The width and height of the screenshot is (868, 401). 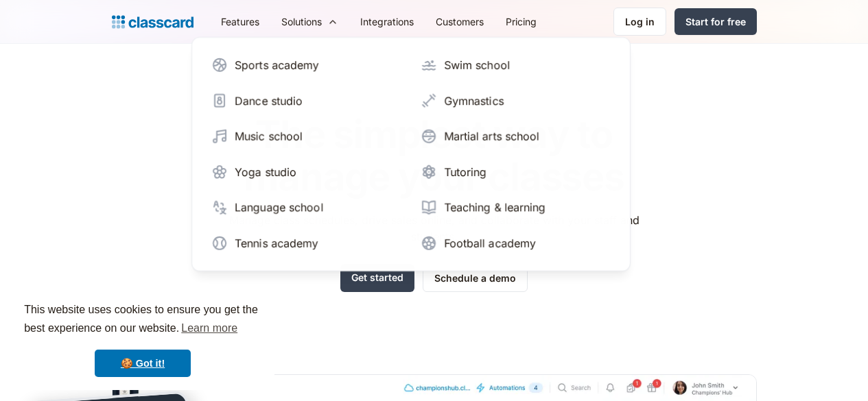 What do you see at coordinates (715, 21) in the screenshot?
I see `div: Start for free` at bounding box center [715, 21].